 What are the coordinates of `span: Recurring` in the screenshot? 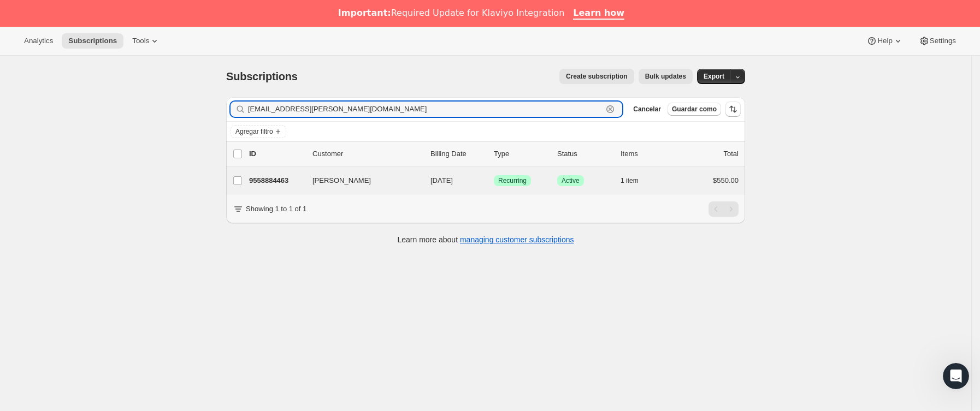 It's located at (512, 181).